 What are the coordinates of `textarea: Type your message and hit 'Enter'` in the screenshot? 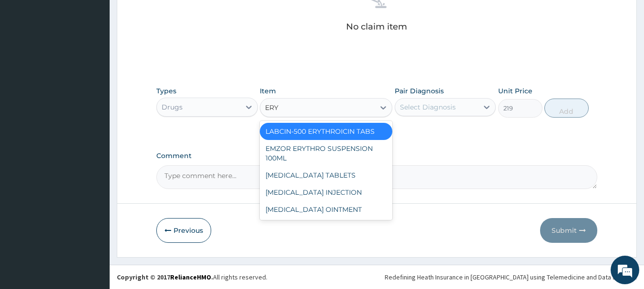 It's located at (93, 207).